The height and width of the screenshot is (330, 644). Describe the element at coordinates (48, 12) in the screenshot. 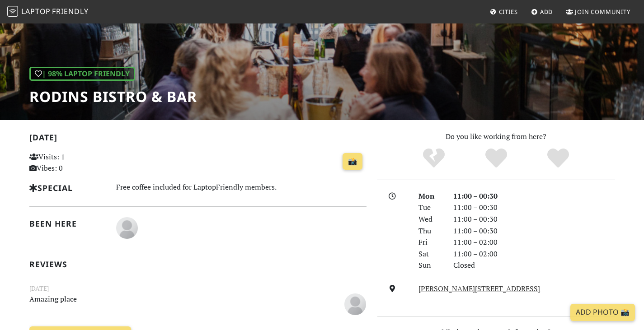

I see `a: LaptopFriendly LaptopFriendly` at that location.